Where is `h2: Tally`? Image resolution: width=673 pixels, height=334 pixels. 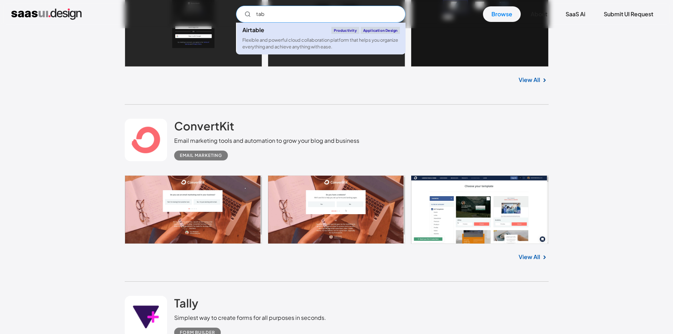
h2: Tally is located at coordinates (186, 303).